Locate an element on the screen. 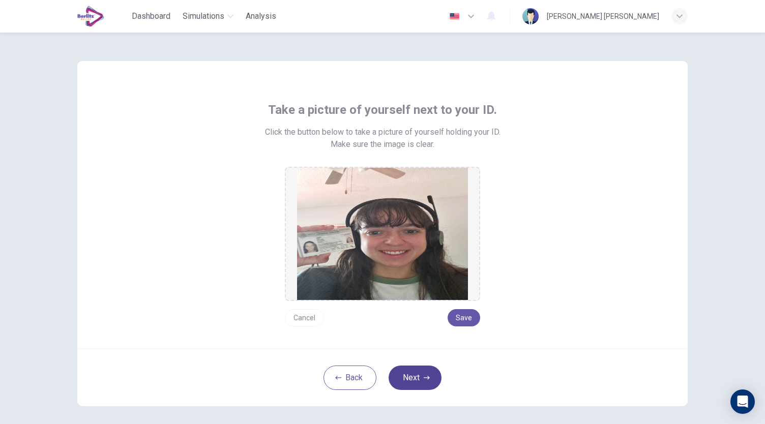 The image size is (765, 424). a: Dashboard is located at coordinates (151, 16).